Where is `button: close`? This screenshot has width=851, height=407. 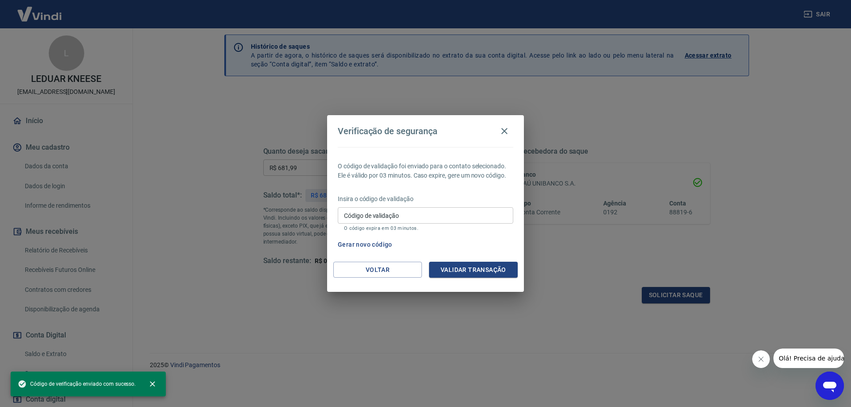
button: close is located at coordinates (152, 384).